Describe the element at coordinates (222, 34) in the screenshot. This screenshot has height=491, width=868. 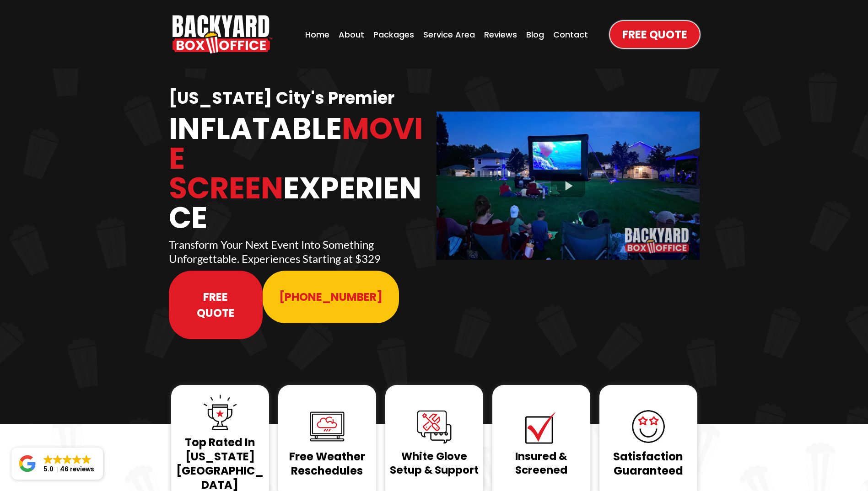
I see `img: Backyard Box Office` at that location.